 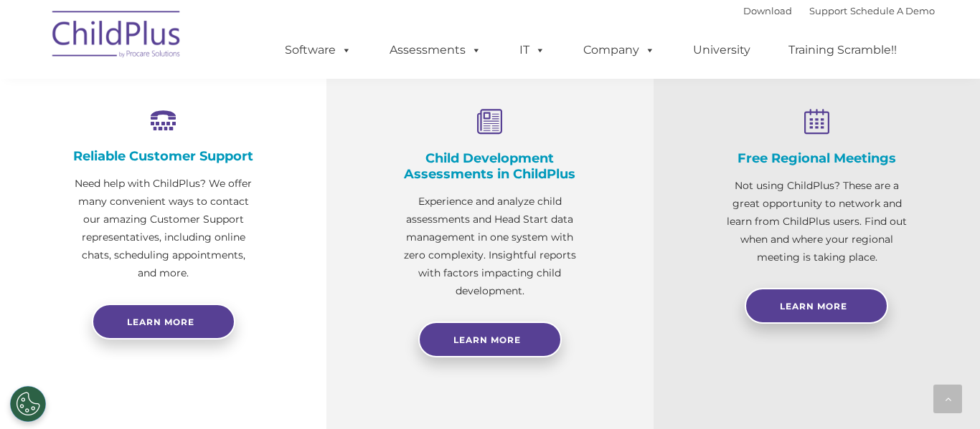 I want to click on a: Software, so click(x=318, y=50).